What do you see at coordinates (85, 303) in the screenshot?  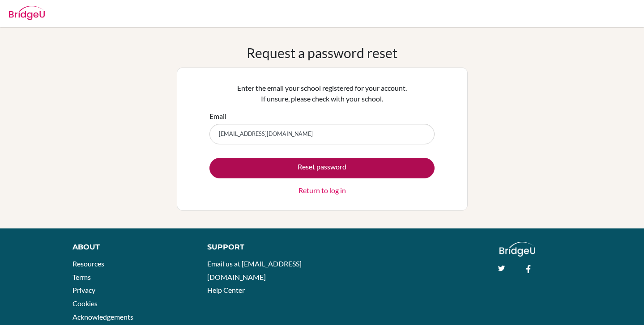 I see `a: Cookies` at bounding box center [85, 303].